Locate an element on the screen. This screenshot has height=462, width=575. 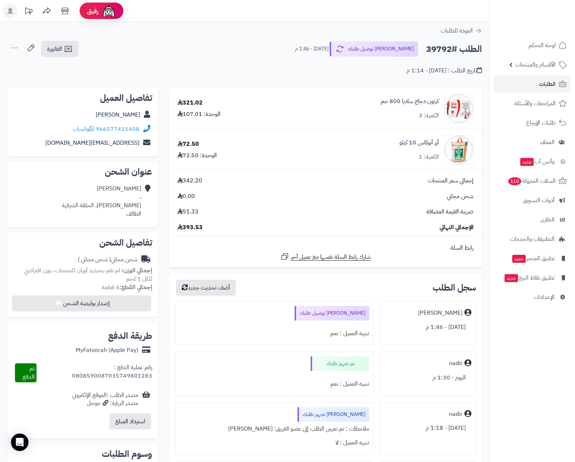
span: تطبيق نقاط البيع is located at coordinates (529, 278).